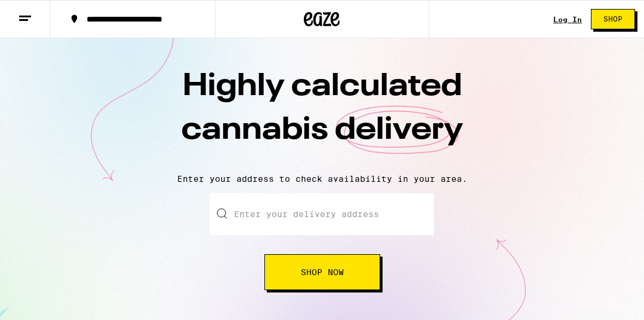 Image resolution: width=644 pixels, height=320 pixels. Describe the element at coordinates (613, 19) in the screenshot. I see `a: Shop` at that location.